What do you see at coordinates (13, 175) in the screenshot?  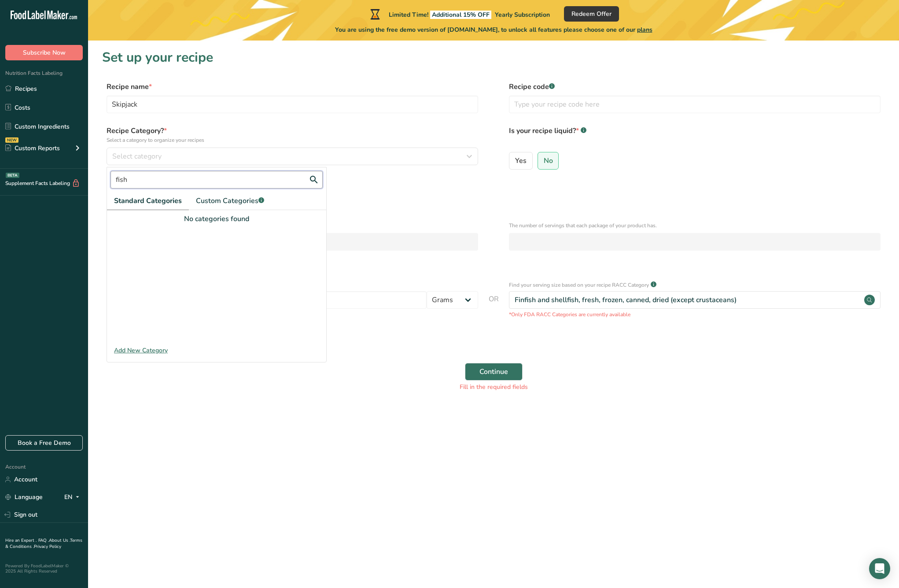 I see `div: BETA` at bounding box center [13, 175].